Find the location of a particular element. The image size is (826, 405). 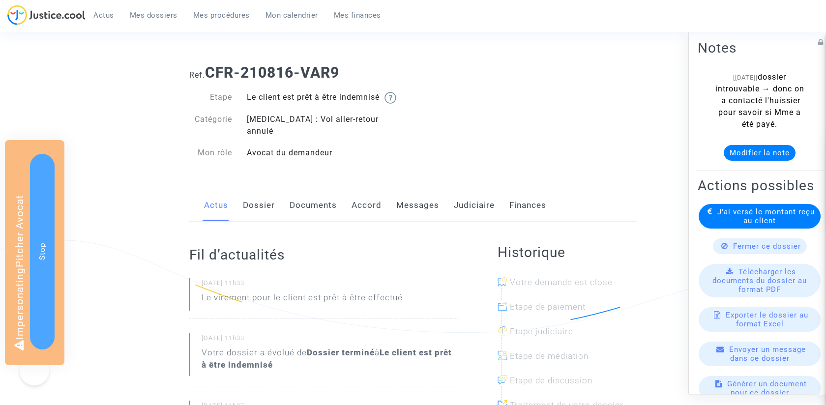

span: Stop is located at coordinates (42, 251).